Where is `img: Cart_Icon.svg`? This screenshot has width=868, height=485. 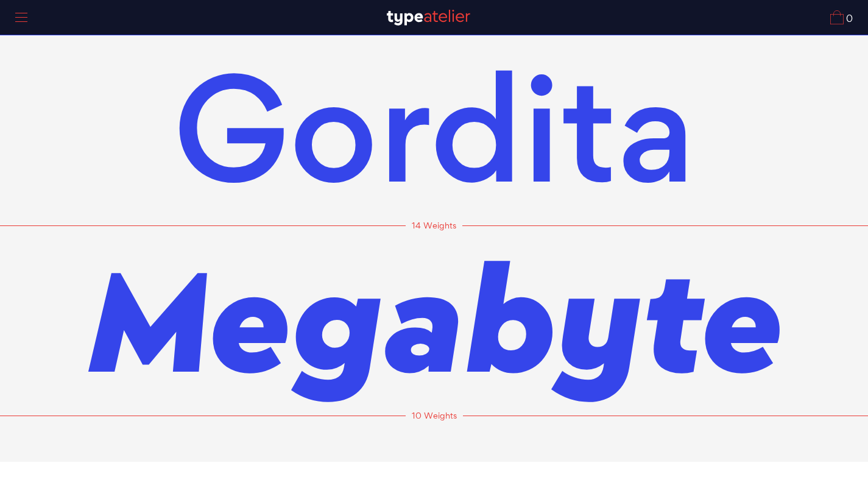
img: Cart_Icon.svg is located at coordinates (838, 17).